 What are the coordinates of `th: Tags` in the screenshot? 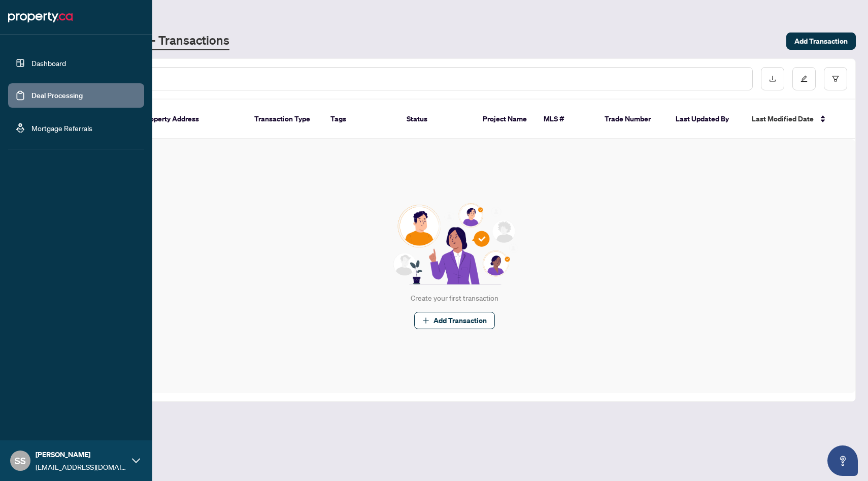 It's located at (360, 119).